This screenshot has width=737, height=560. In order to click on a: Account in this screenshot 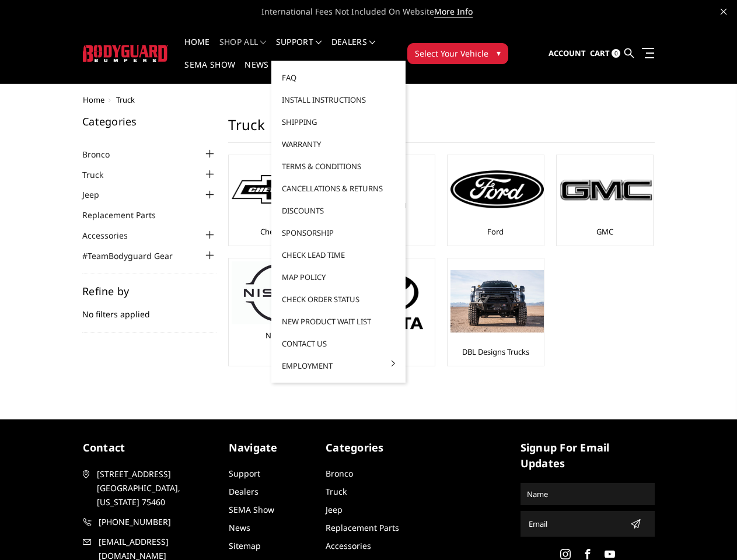, I will do `click(567, 54)`.